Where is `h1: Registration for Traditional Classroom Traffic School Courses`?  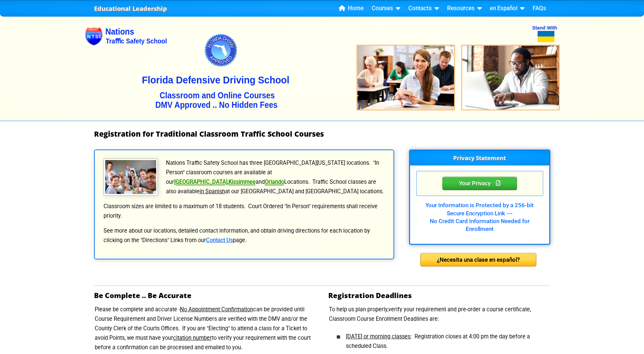 h1: Registration for Traditional Classroom Traffic School Courses is located at coordinates (322, 134).